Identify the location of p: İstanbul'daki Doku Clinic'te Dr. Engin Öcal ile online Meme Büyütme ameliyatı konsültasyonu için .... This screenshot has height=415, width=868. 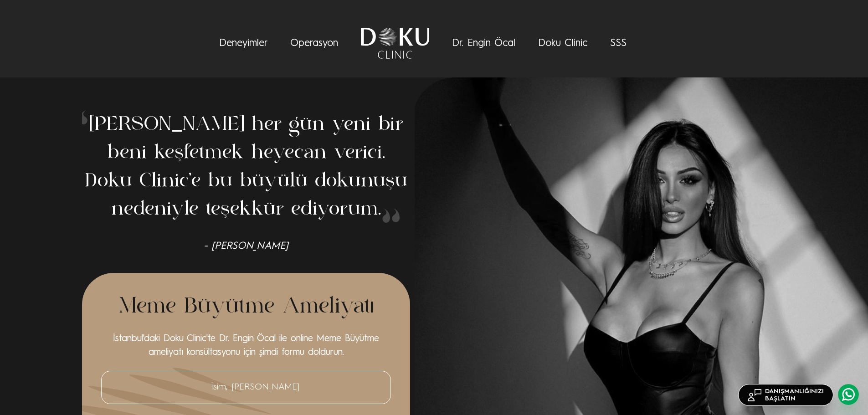
(246, 346).